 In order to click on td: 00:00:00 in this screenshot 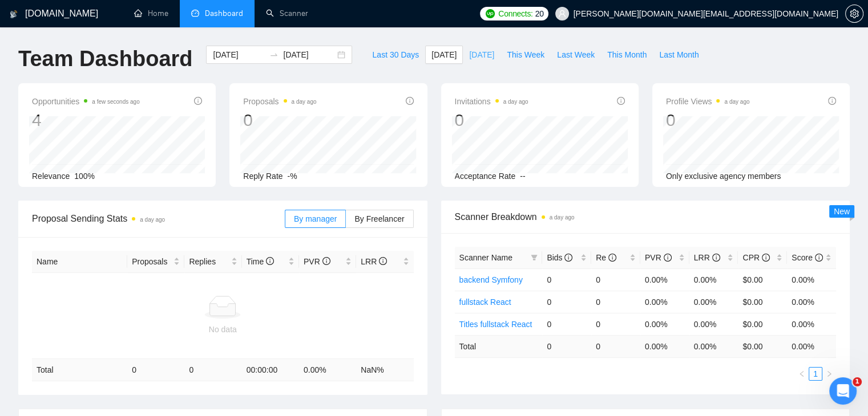, I will do `click(271, 370)`.